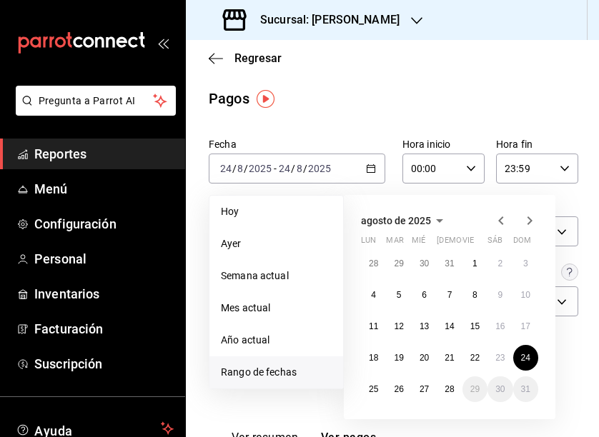  I want to click on button: 22 de agosto de 2025, so click(474, 358).